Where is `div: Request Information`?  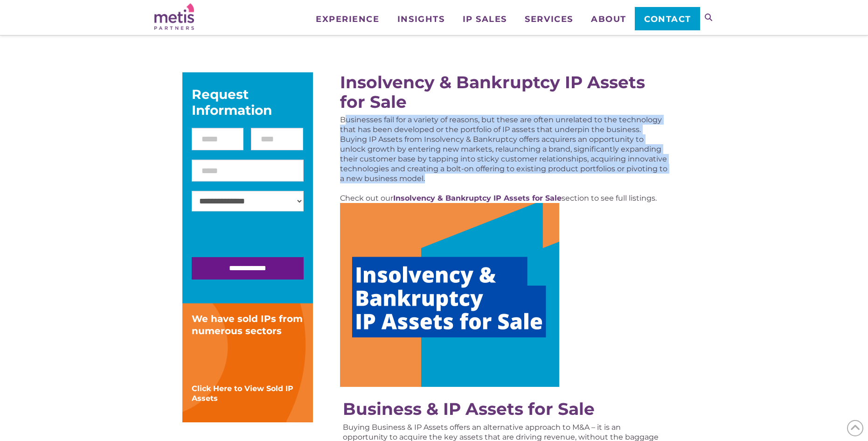
div: Request Information is located at coordinates (248, 102).